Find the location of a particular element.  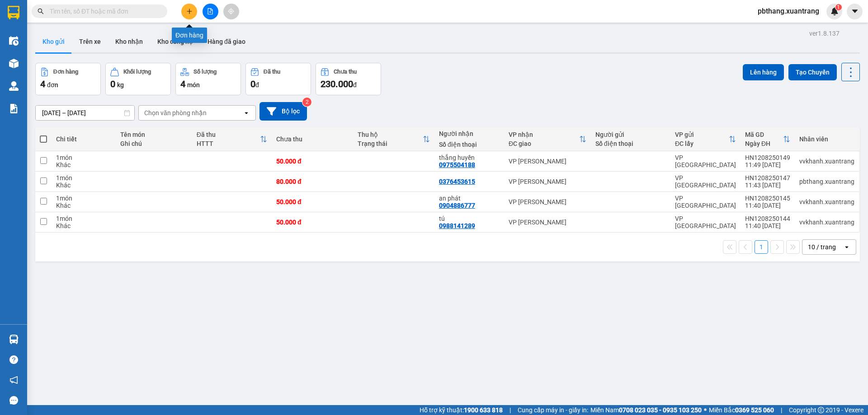

button: Đơn hàng4đơn is located at coordinates (68, 79).